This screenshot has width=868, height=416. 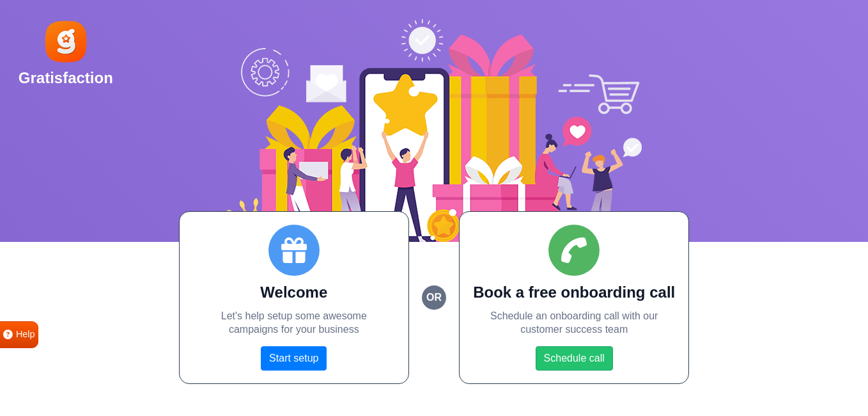 I want to click on h2: Gratisfaction, so click(x=66, y=78).